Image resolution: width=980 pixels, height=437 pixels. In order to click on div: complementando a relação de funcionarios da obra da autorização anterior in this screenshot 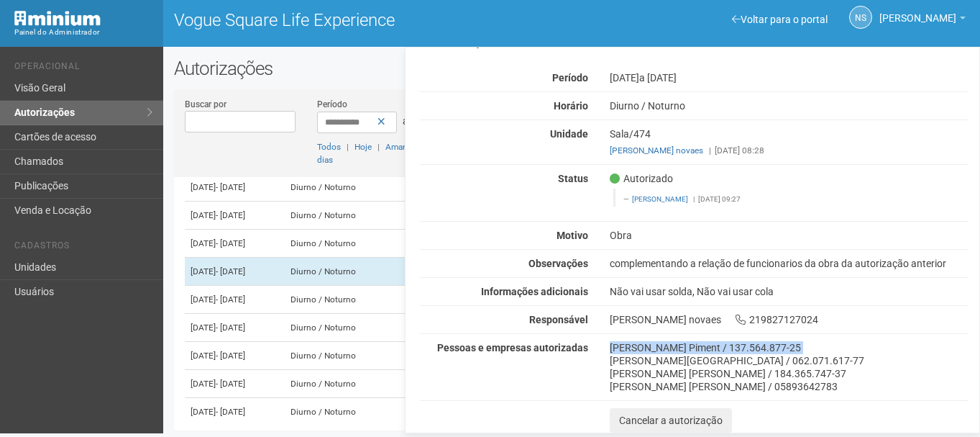, I will do `click(788, 263)`.